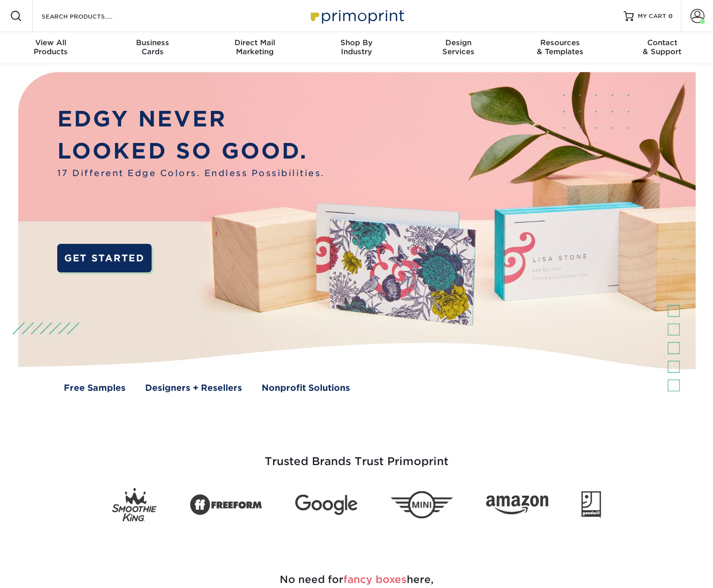  What do you see at coordinates (661, 47) in the screenshot?
I see `div: & Support` at bounding box center [661, 47].